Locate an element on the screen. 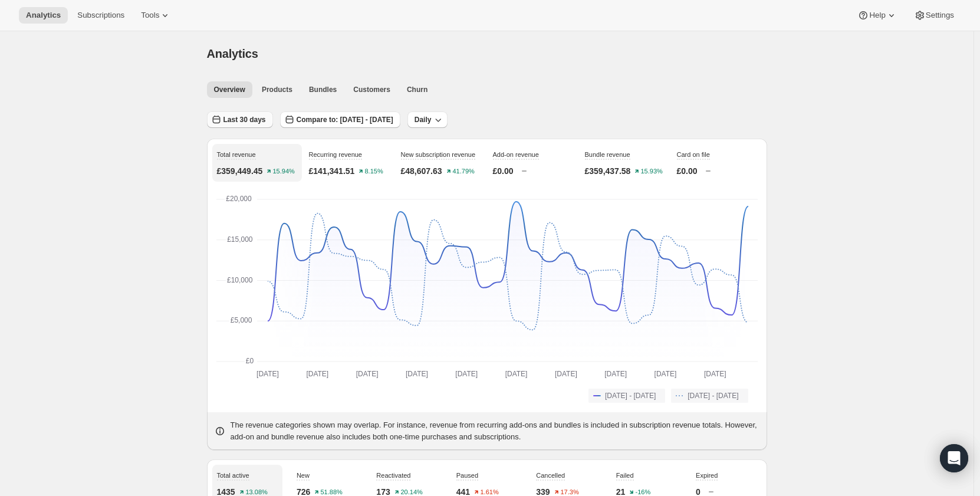  span: Card on file is located at coordinates (693, 154).